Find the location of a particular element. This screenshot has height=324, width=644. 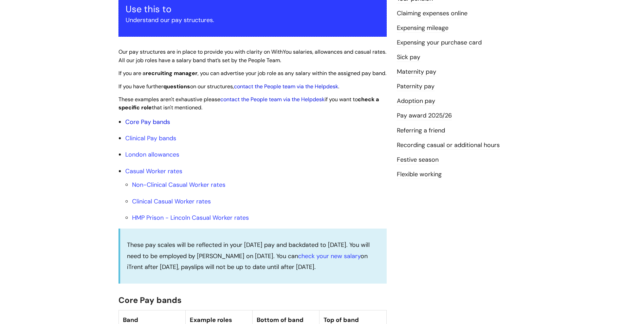

a: Claiming expenses online is located at coordinates (432, 14).